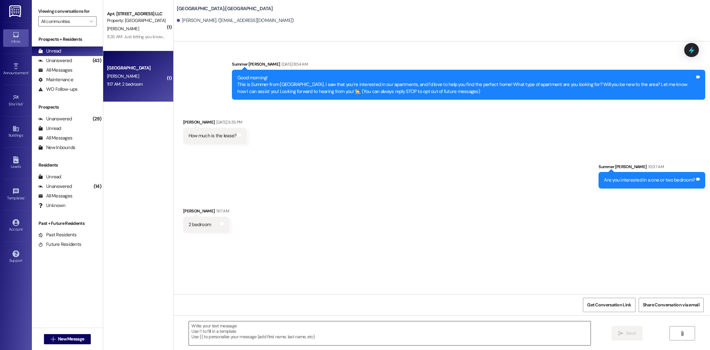 The image size is (710, 350). What do you see at coordinates (67, 11) in the screenshot?
I see `label: Viewing conversations for` at bounding box center [67, 11].